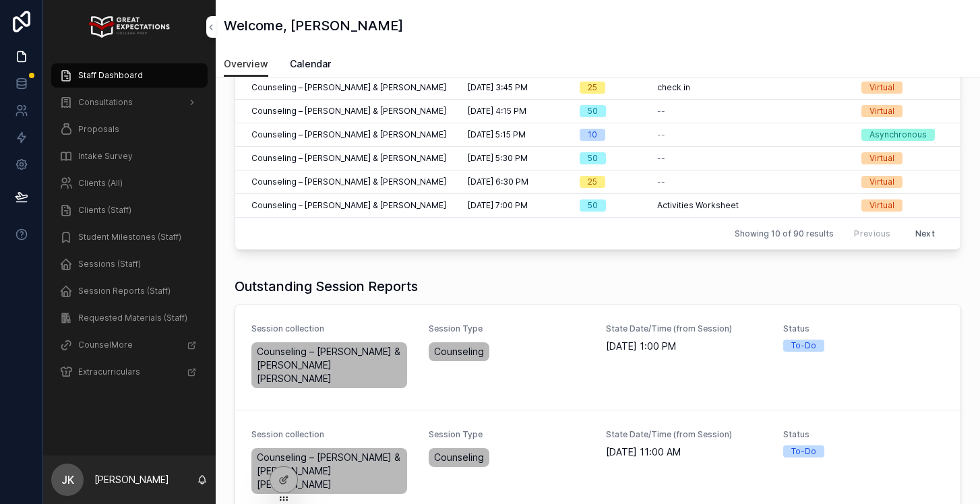  What do you see at coordinates (246, 64) in the screenshot?
I see `a: Overview` at bounding box center [246, 64].